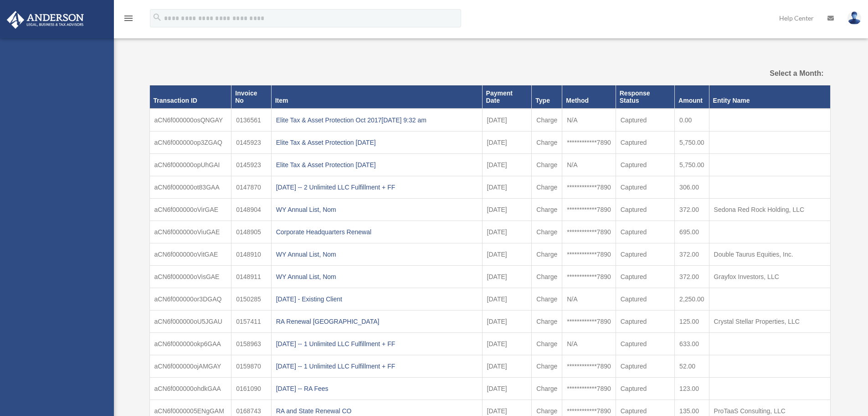 Image resolution: width=868 pixels, height=416 pixels. I want to click on th: Response Status, so click(645, 97).